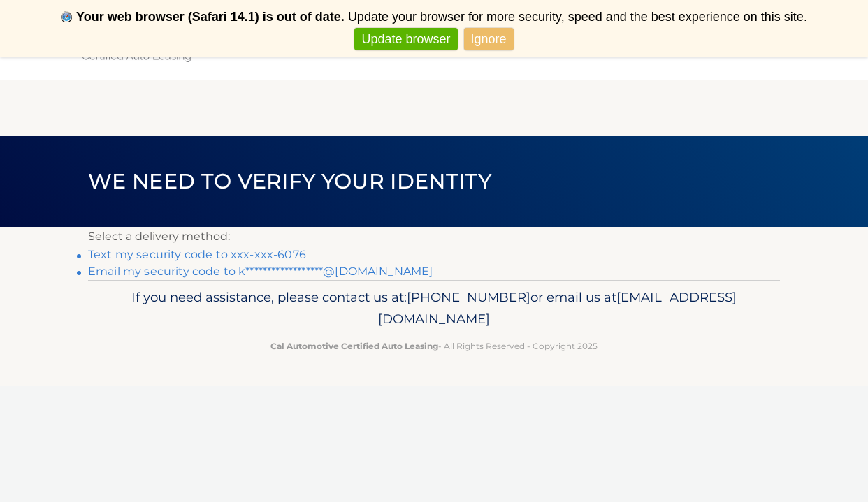  I want to click on a: Text my security code to xxx-xxx-6076, so click(197, 254).